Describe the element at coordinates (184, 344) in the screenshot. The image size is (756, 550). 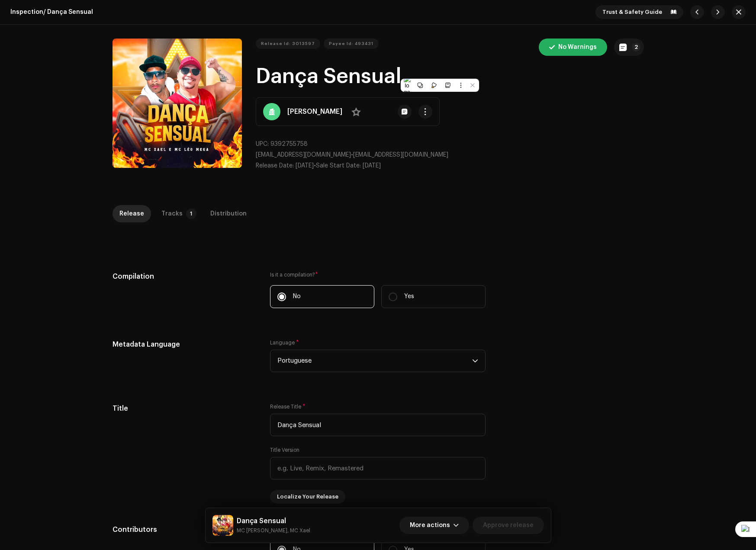
I see `h5: Metadata Language` at that location.